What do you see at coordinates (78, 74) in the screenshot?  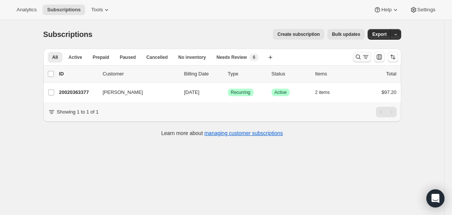 I see `p: ID` at bounding box center [78, 74].